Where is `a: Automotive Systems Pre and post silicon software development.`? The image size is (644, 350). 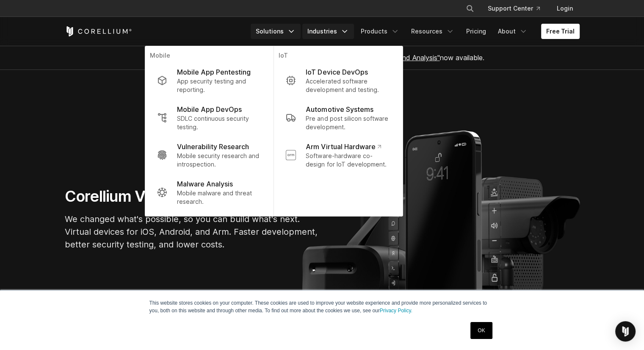 a: Automotive Systems Pre and post silicon software development. is located at coordinates (338, 118).